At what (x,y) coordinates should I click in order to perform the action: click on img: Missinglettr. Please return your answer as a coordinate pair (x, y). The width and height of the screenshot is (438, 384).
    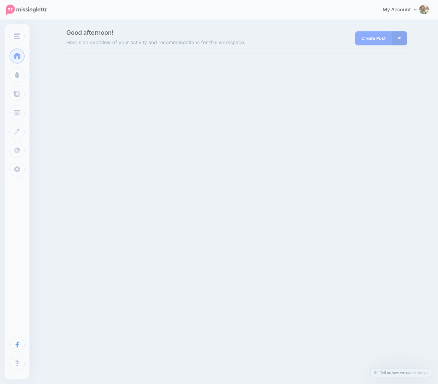
    Looking at the image, I should click on (26, 10).